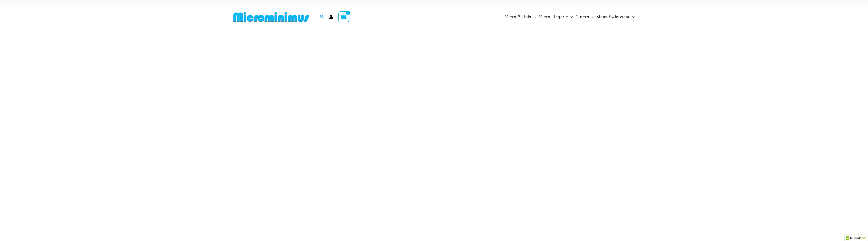 This screenshot has width=868, height=241. What do you see at coordinates (616, 17) in the screenshot?
I see `a: Mens SwimwearMenu ToggleMenu Toggle` at bounding box center [616, 17].